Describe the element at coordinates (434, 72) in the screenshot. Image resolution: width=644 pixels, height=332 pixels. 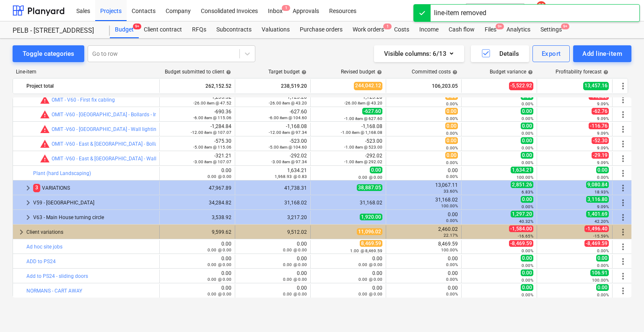
I see `div: Committed costs` at that location.